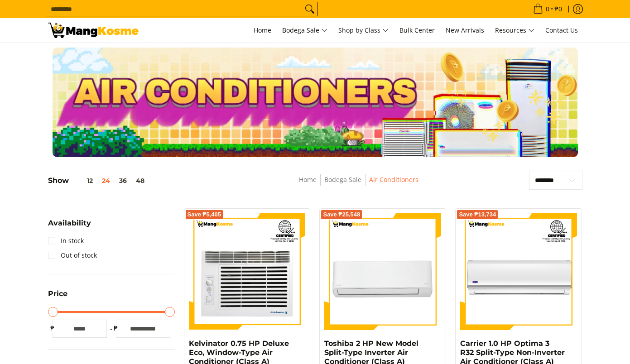  I want to click on a: Contact Us, so click(561, 30).